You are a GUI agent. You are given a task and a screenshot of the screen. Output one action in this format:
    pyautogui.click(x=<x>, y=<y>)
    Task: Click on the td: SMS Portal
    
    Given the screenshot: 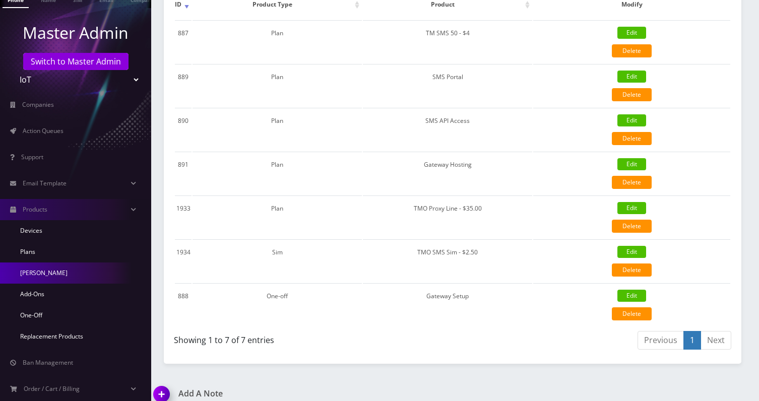 What is the action you would take?
    pyautogui.click(x=447, y=85)
    